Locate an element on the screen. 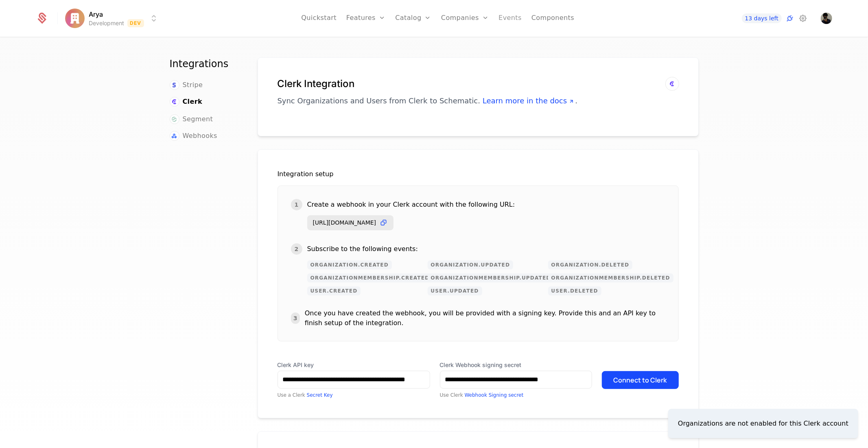 Image resolution: width=868 pixels, height=448 pixels. span: organization.created is located at coordinates (350, 265).